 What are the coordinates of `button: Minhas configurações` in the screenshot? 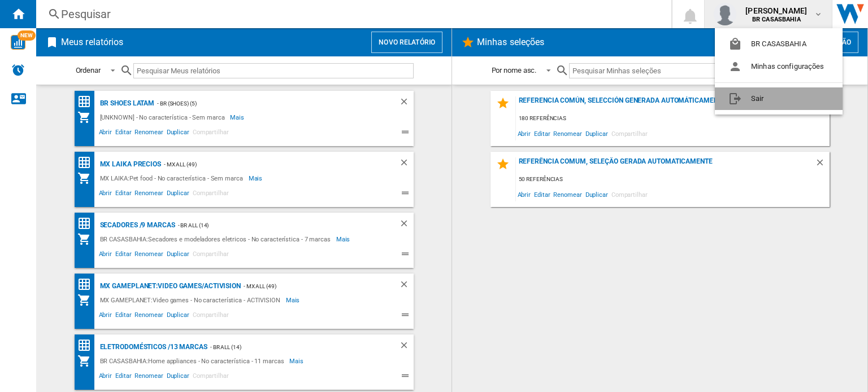 It's located at (778, 67).